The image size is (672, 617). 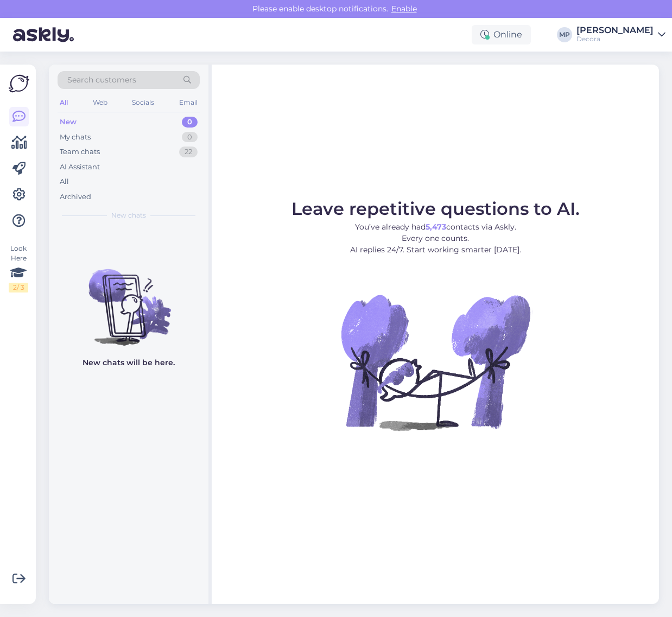 I want to click on img: Askly Logo, so click(x=19, y=83).